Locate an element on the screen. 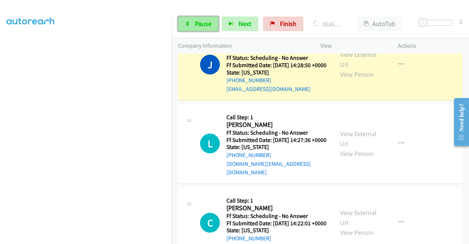  span: Pause is located at coordinates (203, 23).